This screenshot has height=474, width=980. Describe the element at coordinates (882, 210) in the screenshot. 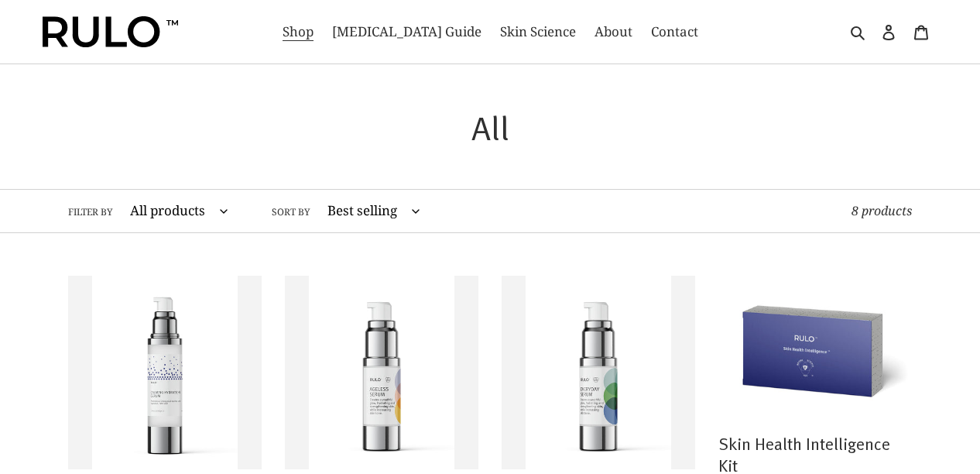

I see `span: 8 products` at that location.